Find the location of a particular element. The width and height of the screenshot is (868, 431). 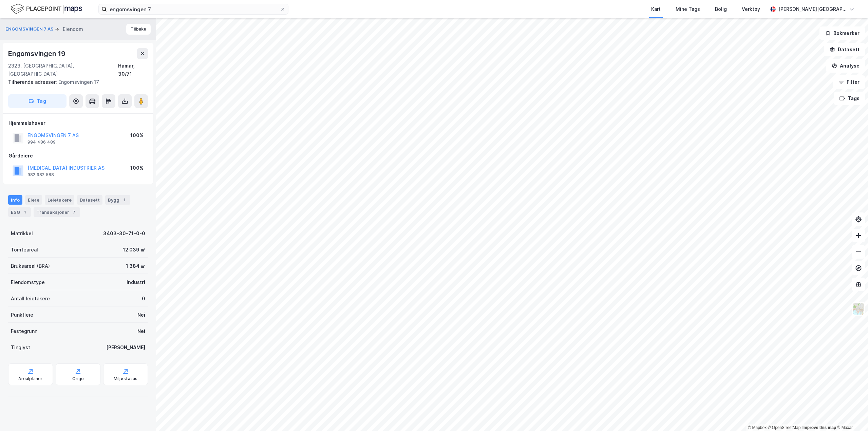

input: Søk på adresse, matrikkel, gårdeiere, leietakere eller personer is located at coordinates (194, 9).